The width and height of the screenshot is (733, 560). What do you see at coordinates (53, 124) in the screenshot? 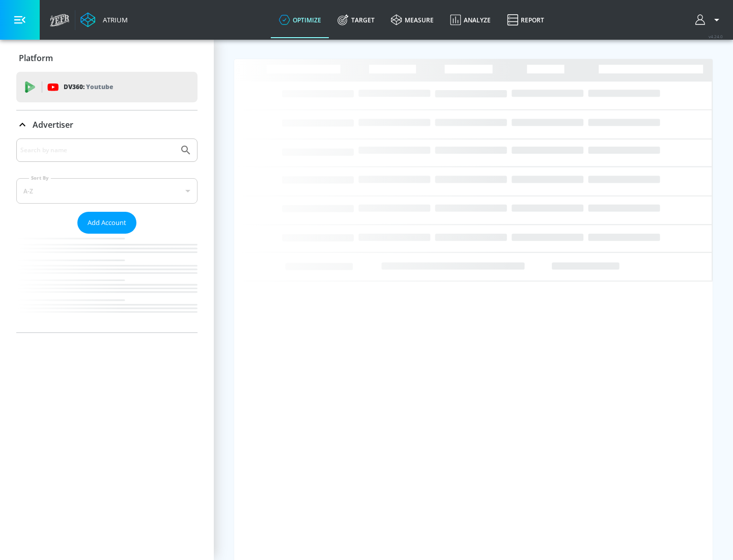
I see `p: Advertiser` at bounding box center [53, 124].